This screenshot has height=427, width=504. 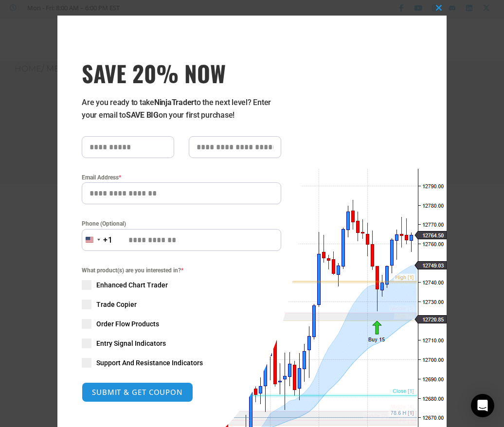 What do you see at coordinates (182, 109) in the screenshot?
I see `p: Are you ready to take to the next level? Enter your email to on your first purchase!` at bounding box center [182, 109].